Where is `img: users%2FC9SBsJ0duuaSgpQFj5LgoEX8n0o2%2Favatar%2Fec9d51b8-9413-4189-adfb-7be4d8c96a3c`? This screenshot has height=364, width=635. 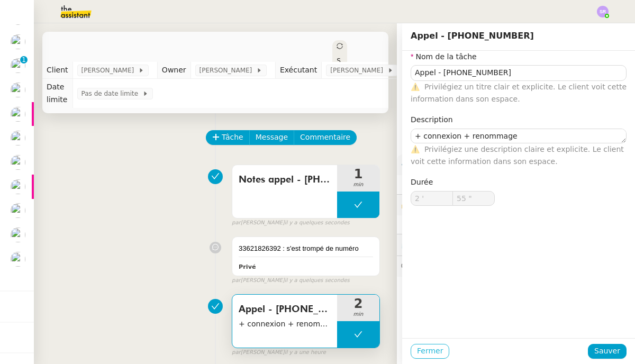 img: users%2FC9SBsJ0duuaSgpQFj5LgoEX8n0o2%2Favatar%2Fec9d51b8-9413-4189-adfb-7be4d8c96a3c is located at coordinates (18, 235).